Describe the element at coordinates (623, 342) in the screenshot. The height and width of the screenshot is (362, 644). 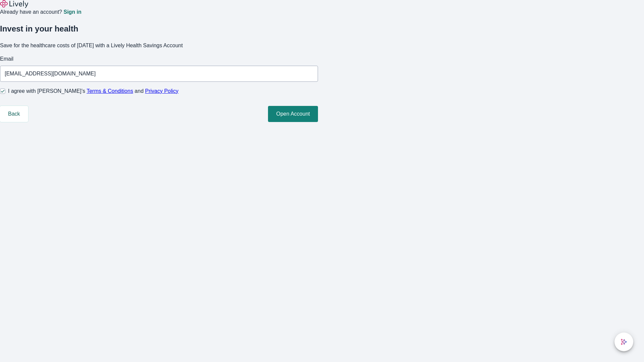
I see `svg: Lively AI Assistant` at that location.